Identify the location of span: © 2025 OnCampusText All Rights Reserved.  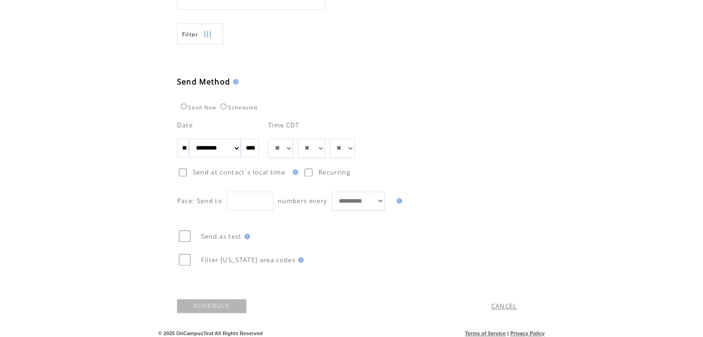
(211, 333).